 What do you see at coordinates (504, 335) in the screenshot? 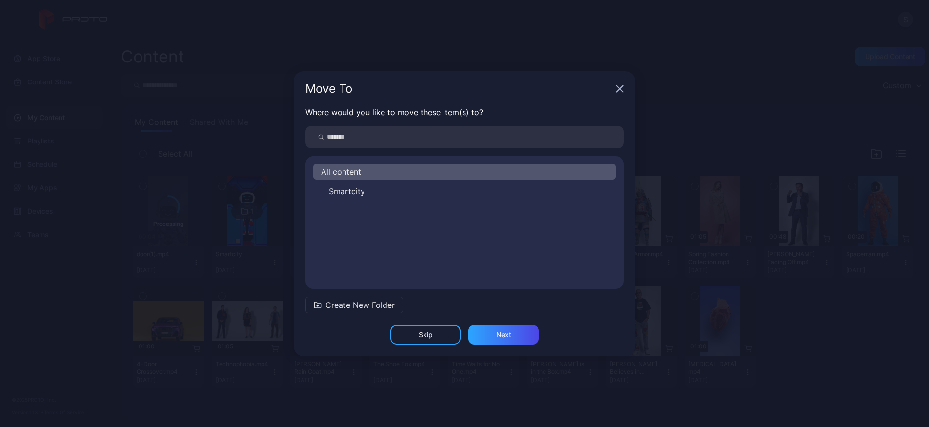
I see `button: Next` at bounding box center [504, 335].